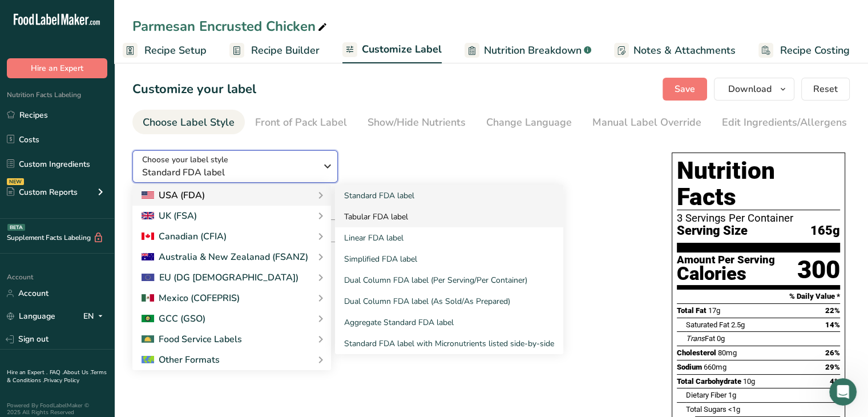 The height and width of the screenshot is (417, 868). I want to click on span: Total Fat, so click(692, 310).